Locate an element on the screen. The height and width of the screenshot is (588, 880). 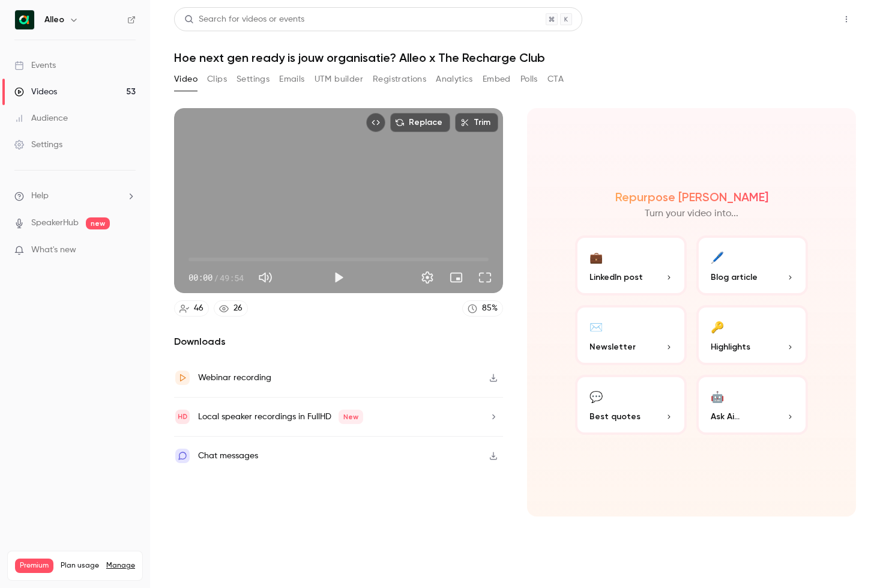
h2: Downloads is located at coordinates (339, 342).